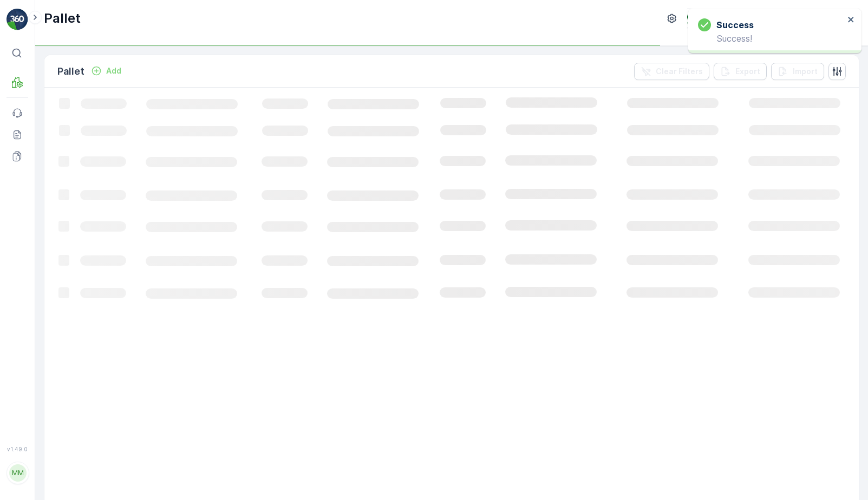 This screenshot has height=500, width=868. I want to click on button: Add, so click(106, 71).